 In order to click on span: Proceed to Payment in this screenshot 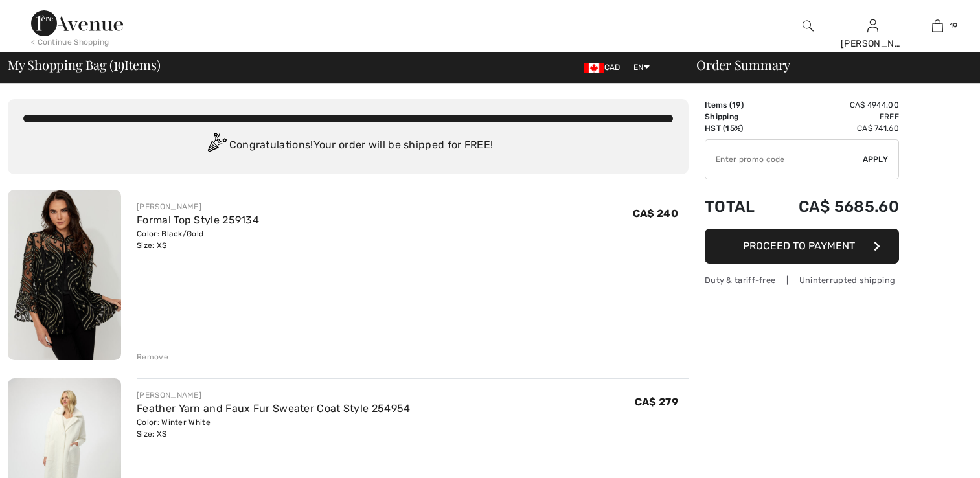, I will do `click(799, 245)`.